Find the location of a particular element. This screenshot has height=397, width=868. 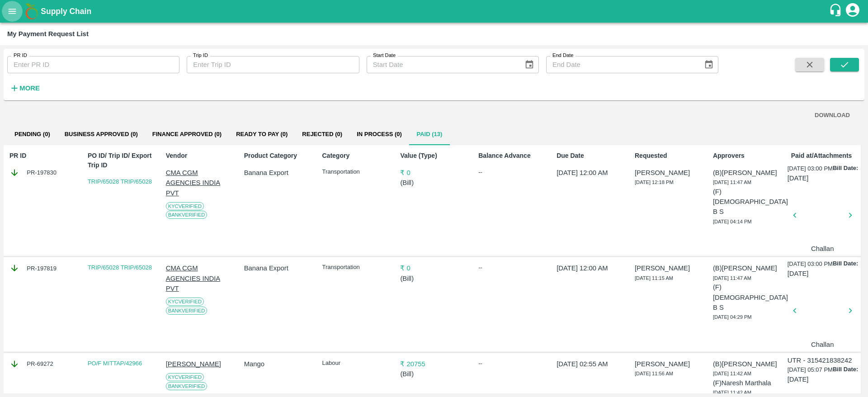

p: PR ID is located at coordinates (43, 155).